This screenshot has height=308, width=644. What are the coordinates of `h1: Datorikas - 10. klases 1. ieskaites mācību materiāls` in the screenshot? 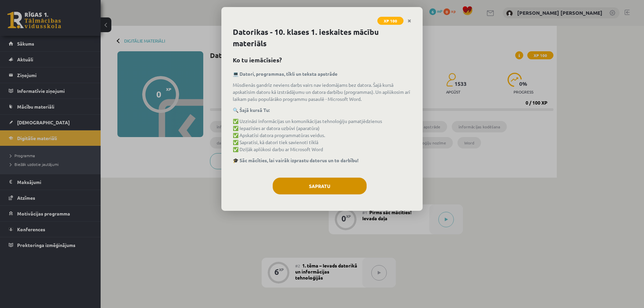 It's located at (322, 38).